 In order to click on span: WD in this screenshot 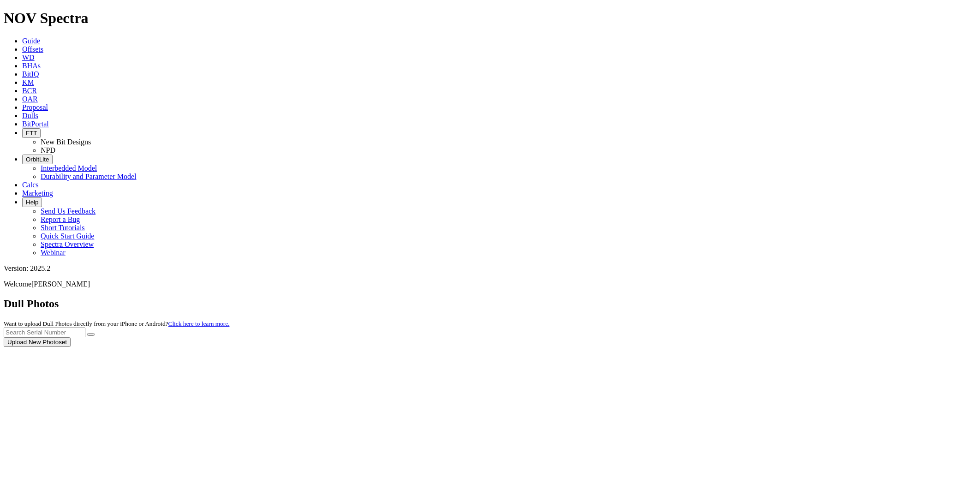, I will do `click(28, 57)`.